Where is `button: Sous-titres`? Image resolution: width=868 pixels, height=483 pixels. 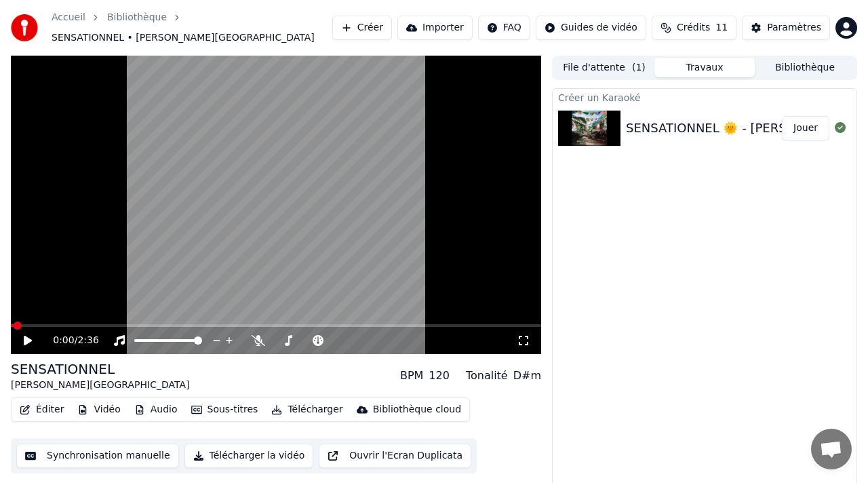
button: Sous-titres is located at coordinates (224, 410).